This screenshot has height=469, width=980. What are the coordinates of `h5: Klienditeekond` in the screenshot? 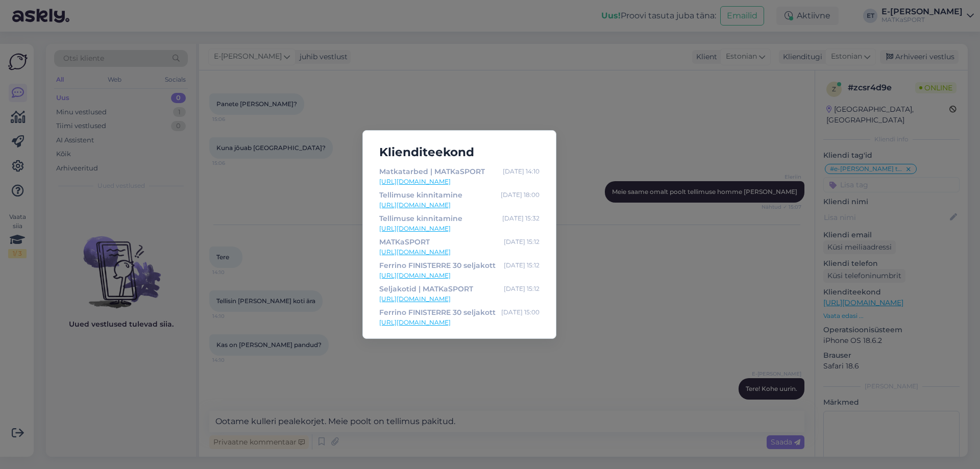 It's located at (460, 152).